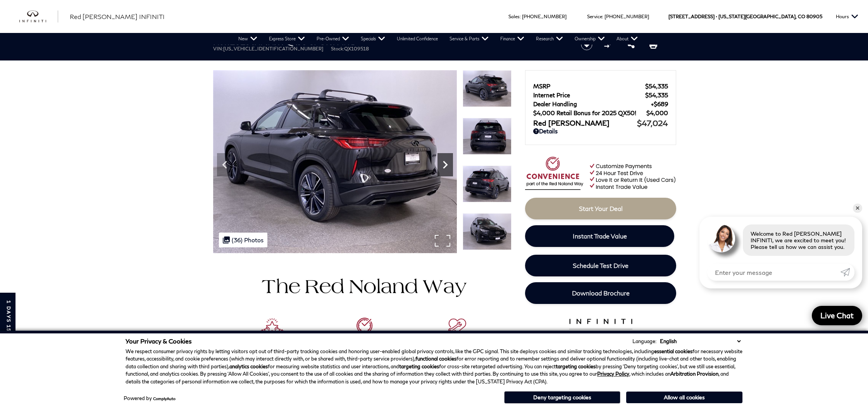 This screenshot has height=409, width=868. I want to click on a: Privacy Policy, so click(613, 374).